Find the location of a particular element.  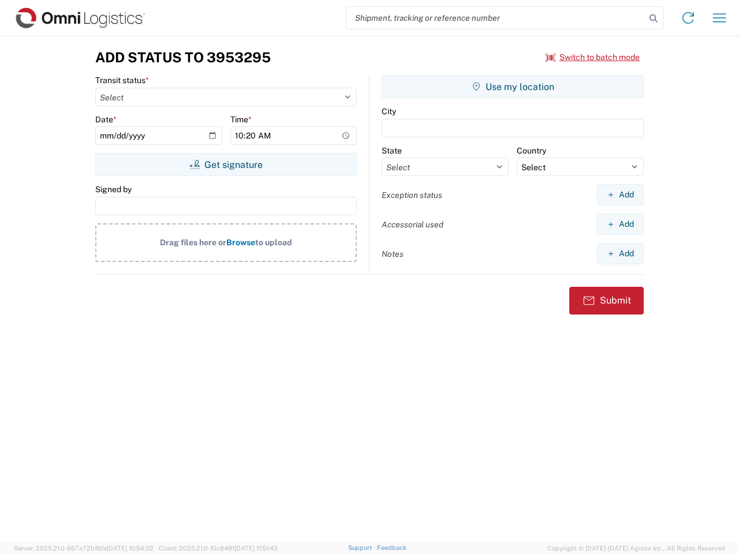

label: Transit status is located at coordinates (122, 80).